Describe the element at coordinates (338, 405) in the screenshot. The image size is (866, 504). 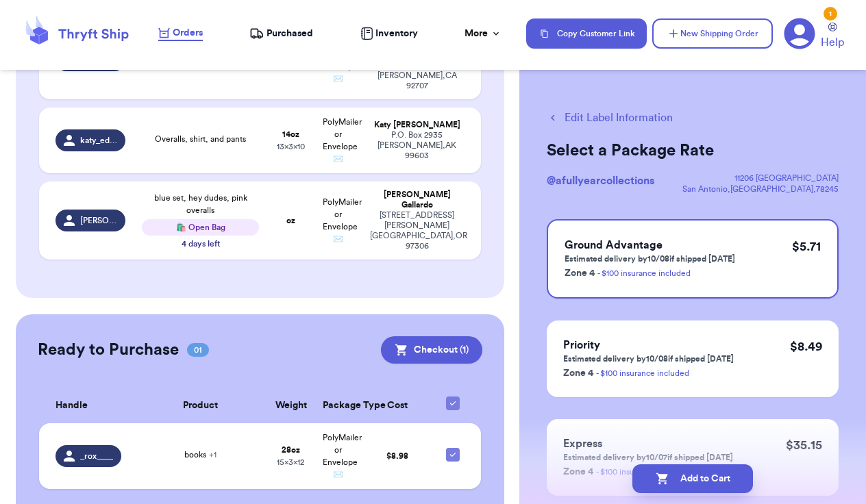
I see `th: Package Type` at that location.